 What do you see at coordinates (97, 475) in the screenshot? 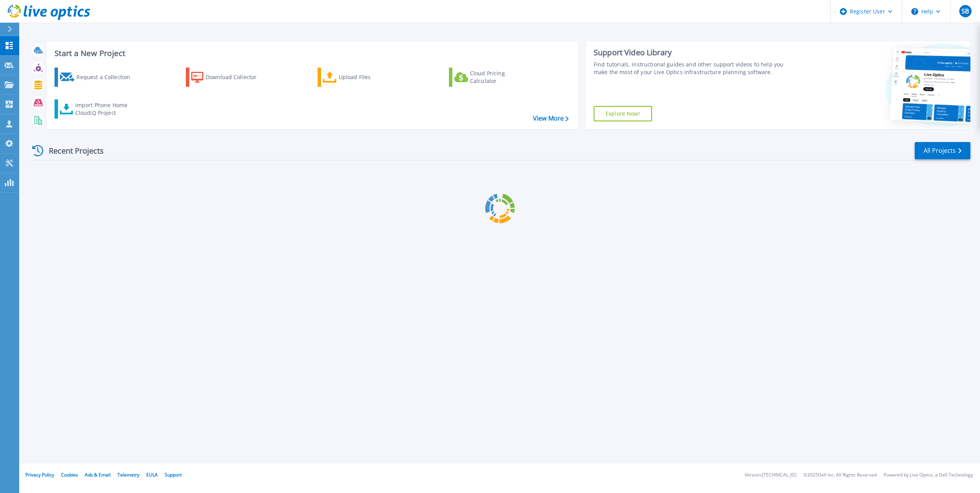
I see `a: Ads & Email` at bounding box center [97, 475].